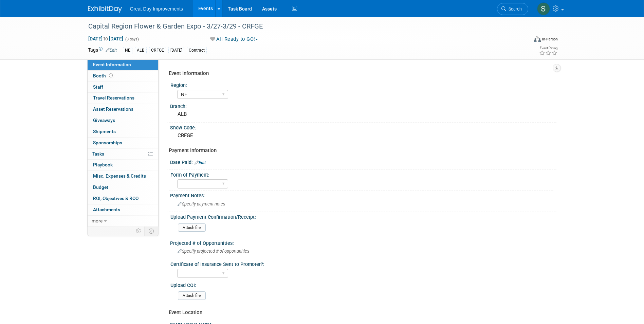 Image resolution: width=644 pixels, height=324 pixels. What do you see at coordinates (112, 64) in the screenshot?
I see `span: Event Information` at bounding box center [112, 64].